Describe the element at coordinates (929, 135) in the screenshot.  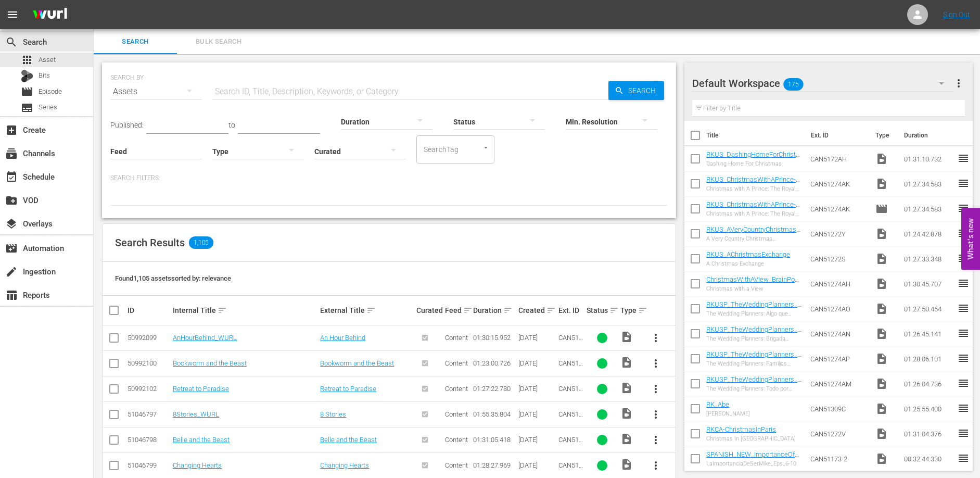
I see `th: Duration` at that location.